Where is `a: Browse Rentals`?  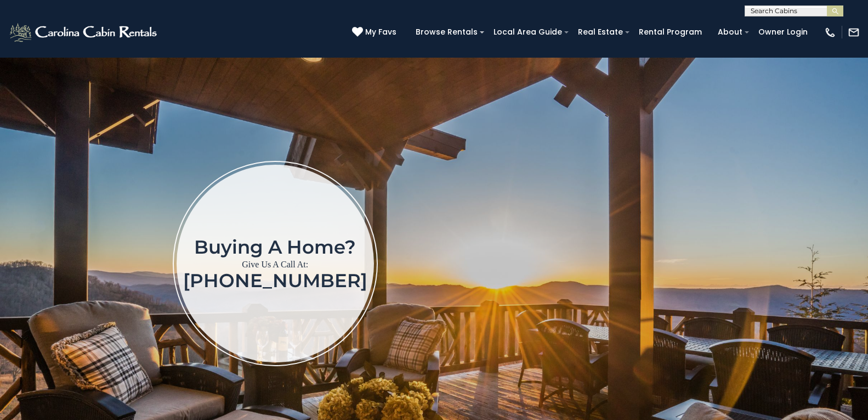 a: Browse Rentals is located at coordinates (446, 32).